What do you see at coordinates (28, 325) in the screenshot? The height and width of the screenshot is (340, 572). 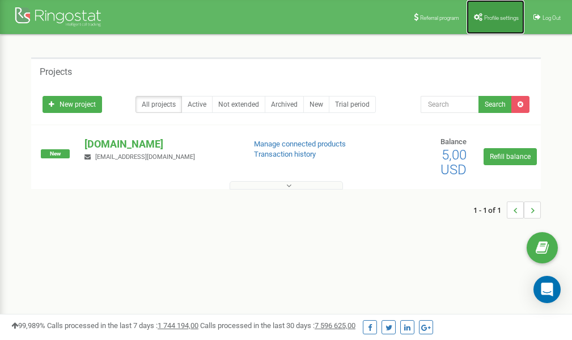 I see `span: 99,989%` at bounding box center [28, 325].